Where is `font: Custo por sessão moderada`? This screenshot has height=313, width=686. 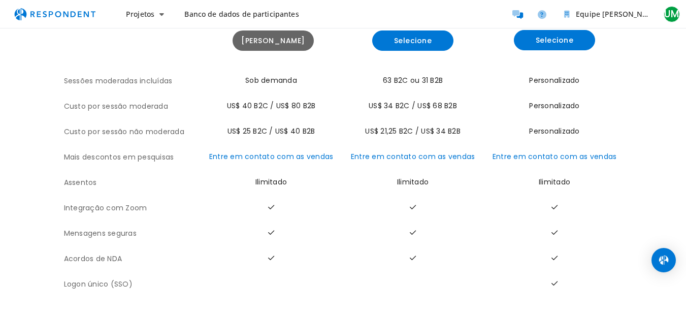 font: Custo por sessão moderada is located at coordinates (116, 106).